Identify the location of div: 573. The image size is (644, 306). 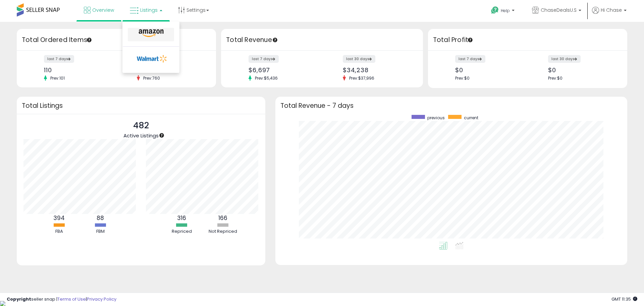
(170, 70).